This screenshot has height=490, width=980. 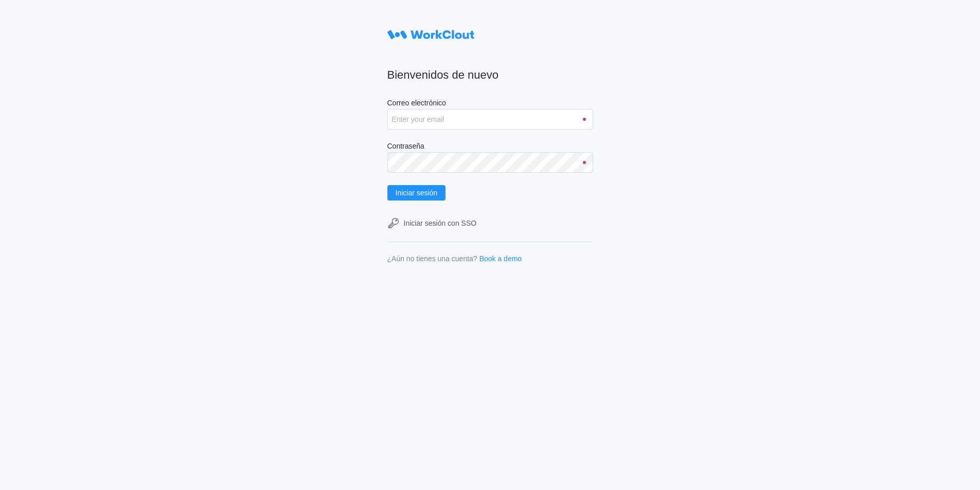 I want to click on h2: Bienvenidos de nuevo, so click(x=490, y=75).